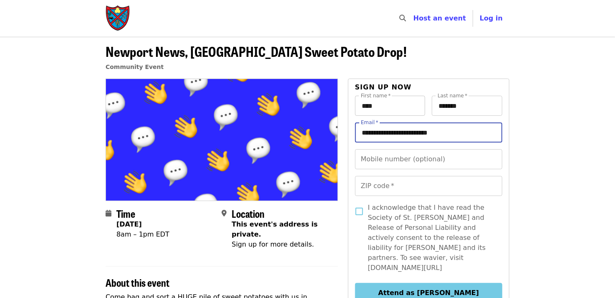  Describe the element at coordinates (134, 67) in the screenshot. I see `span: Community Event` at that location.